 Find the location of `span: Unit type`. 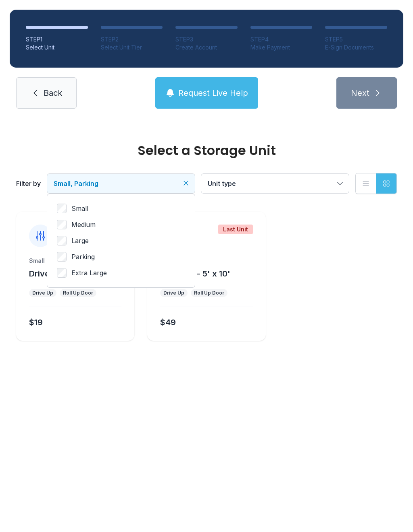

span: Unit type is located at coordinates (222, 184).